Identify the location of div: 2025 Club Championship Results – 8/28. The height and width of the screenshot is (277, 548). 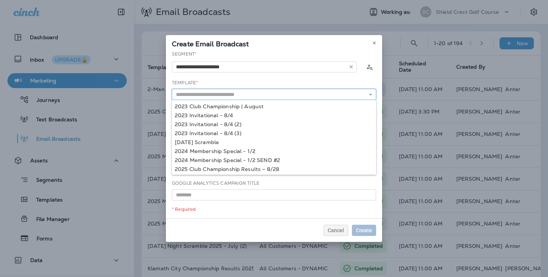
(274, 169).